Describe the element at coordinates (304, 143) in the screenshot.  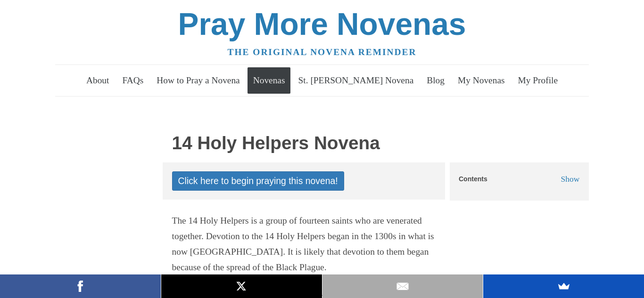
I see `h1: 14 Holy Helpers Novena` at that location.